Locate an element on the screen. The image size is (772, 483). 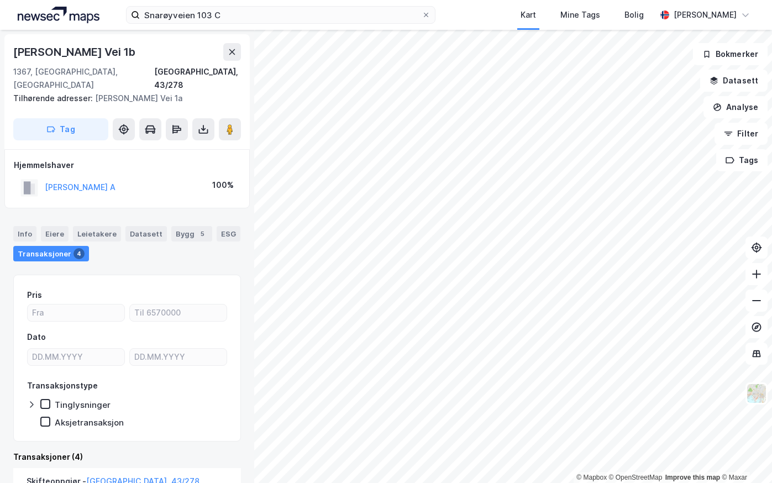
button: Filter is located at coordinates (741, 134).